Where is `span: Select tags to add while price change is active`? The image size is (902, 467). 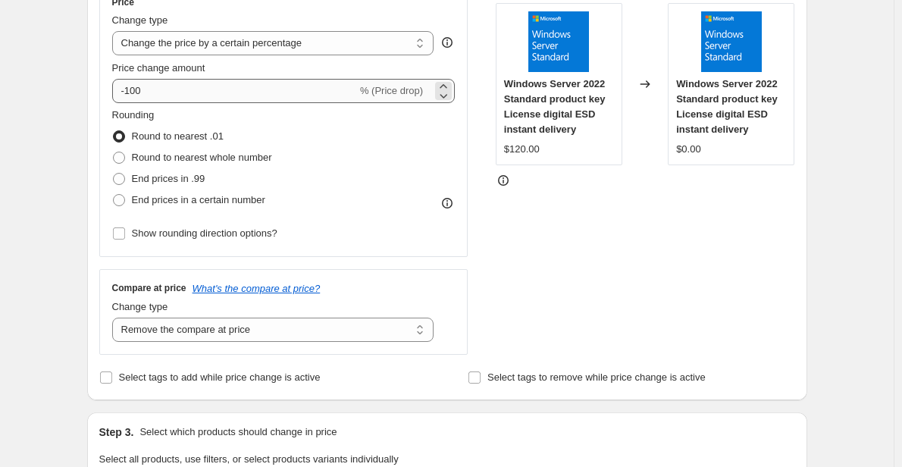 span: Select tags to add while price change is active is located at coordinates (220, 377).